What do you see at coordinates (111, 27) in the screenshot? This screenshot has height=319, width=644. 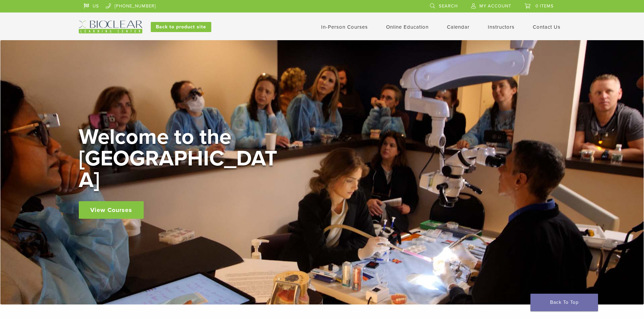 I see `img: Bioclear` at bounding box center [111, 27].